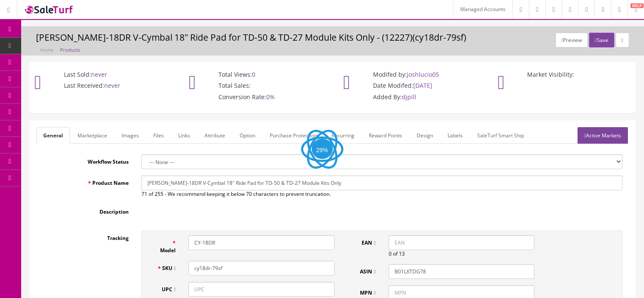  I want to click on label: Tracking, so click(86, 236).